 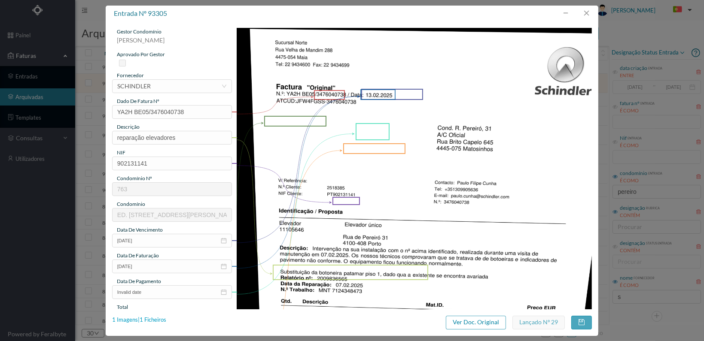 I want to click on span: gestor condomínio, so click(x=139, y=31).